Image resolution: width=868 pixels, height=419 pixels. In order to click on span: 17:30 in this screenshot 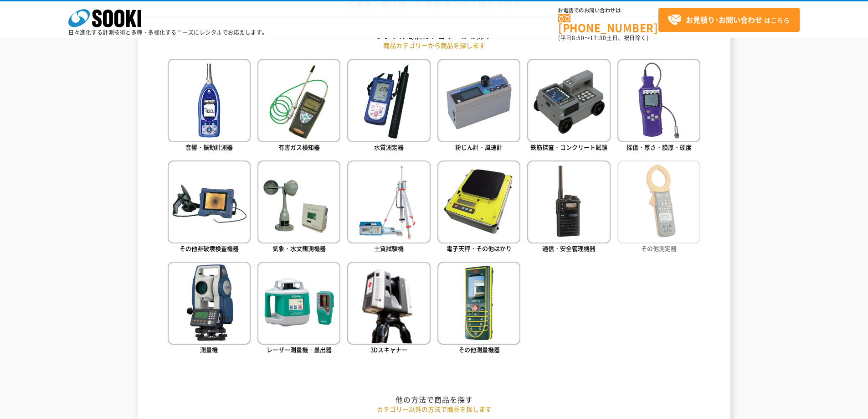, I will do `click(598, 38)`.